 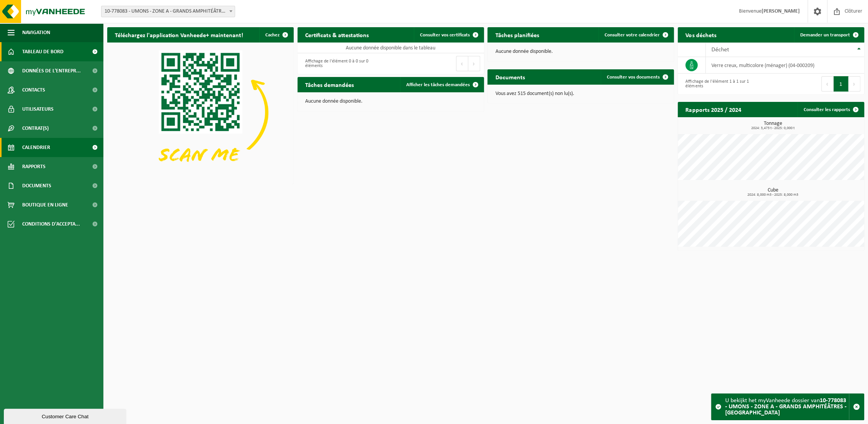 I want to click on span: Rapports, so click(x=34, y=167).